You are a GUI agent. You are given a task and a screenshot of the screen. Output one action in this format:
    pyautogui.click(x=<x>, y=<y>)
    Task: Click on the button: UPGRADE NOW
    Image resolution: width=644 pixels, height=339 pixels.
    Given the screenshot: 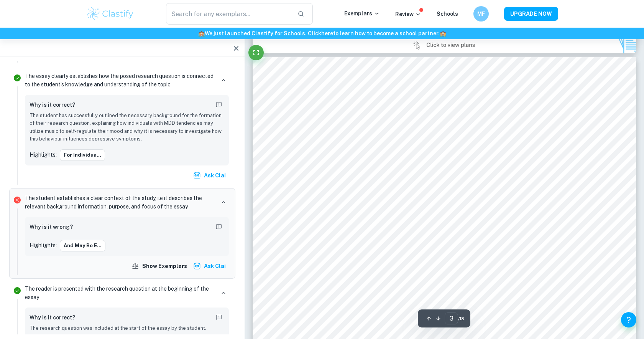 What is the action you would take?
    pyautogui.click(x=531, y=14)
    